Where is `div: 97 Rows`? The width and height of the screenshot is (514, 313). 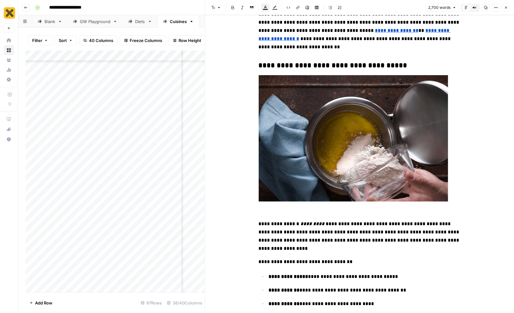 div: 97 Rows is located at coordinates (151, 303).